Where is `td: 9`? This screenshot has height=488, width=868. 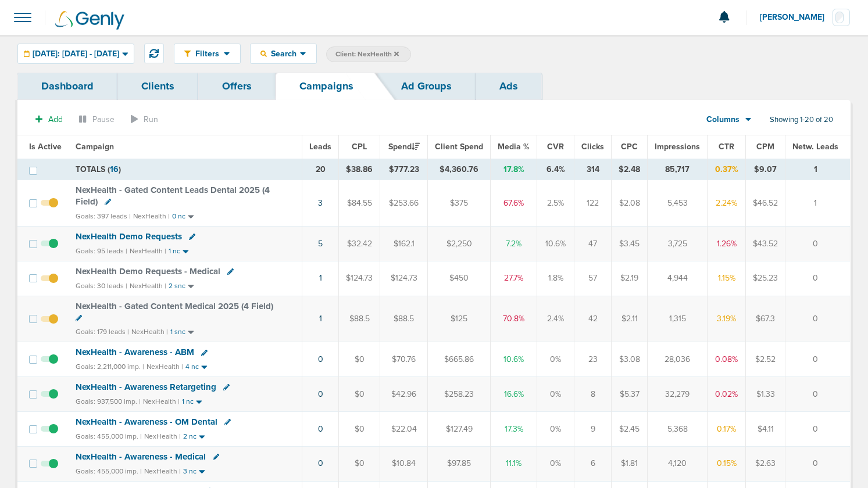 td: 9 is located at coordinates (593, 429).